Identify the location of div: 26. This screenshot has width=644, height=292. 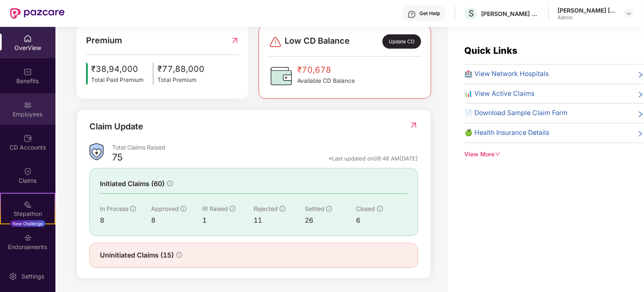
(330, 220).